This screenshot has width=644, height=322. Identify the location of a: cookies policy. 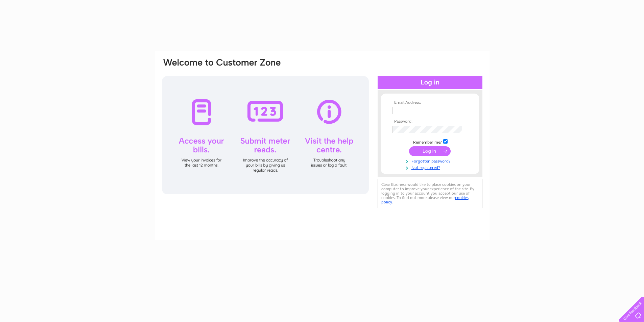
(425, 200).